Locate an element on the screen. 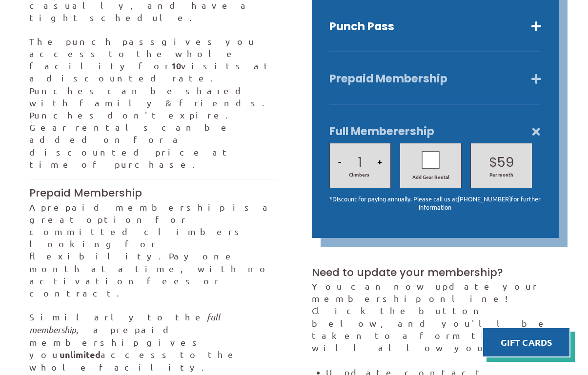 This screenshot has width=588, height=375. p: Pay one month at a time, with no activation fees or contract. is located at coordinates (153, 250).